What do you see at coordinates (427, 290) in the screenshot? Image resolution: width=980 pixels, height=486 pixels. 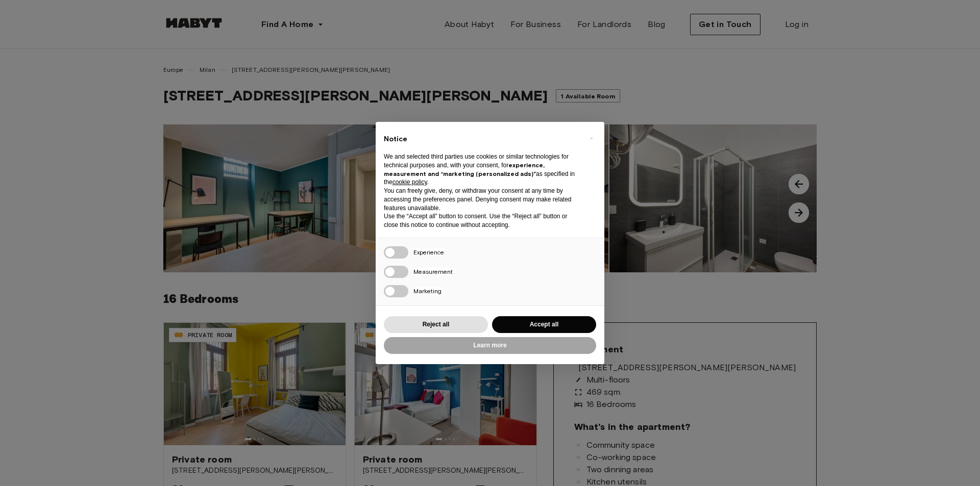 I see `span: Marketing` at bounding box center [427, 290].